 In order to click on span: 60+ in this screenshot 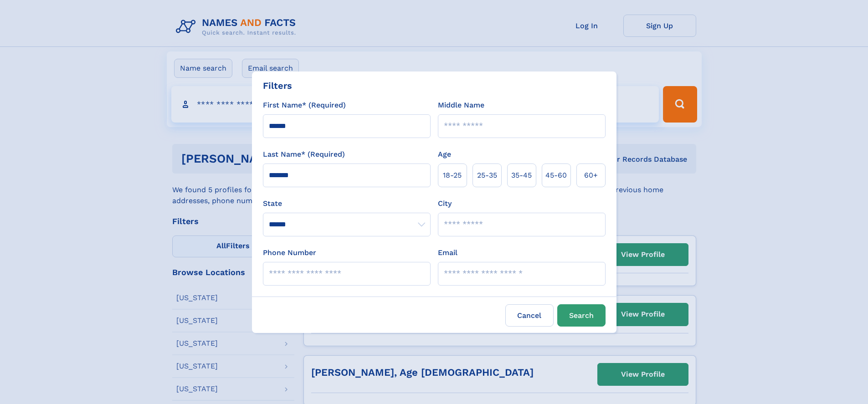, I will do `click(591, 175)`.